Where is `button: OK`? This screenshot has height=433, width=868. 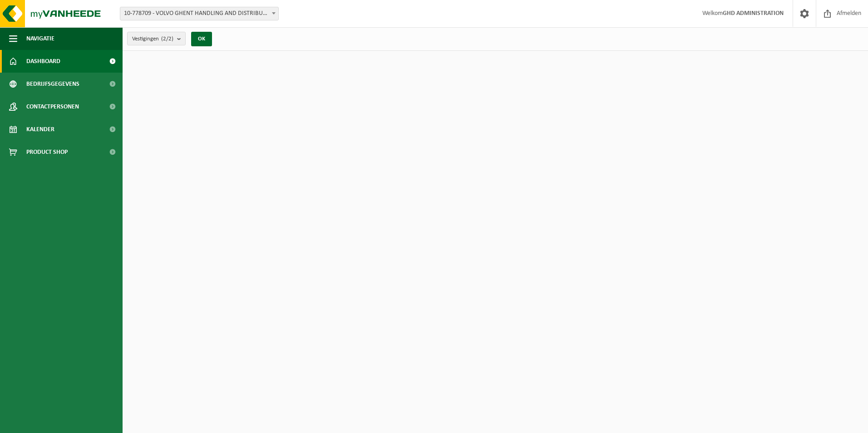
button: OK is located at coordinates (202, 39).